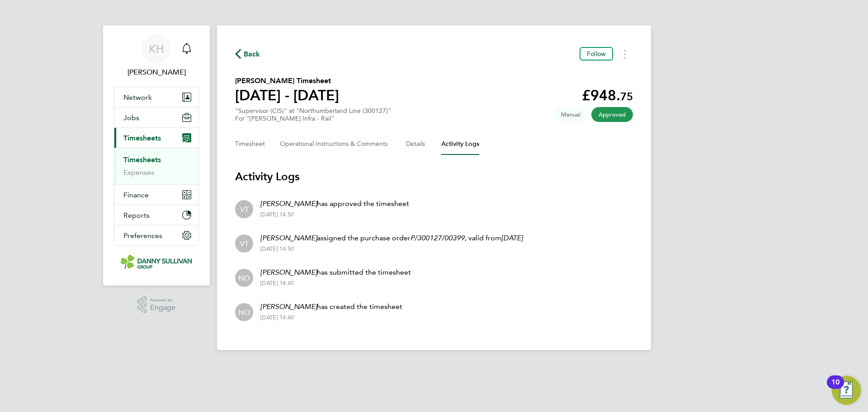 The height and width of the screenshot is (412, 868). What do you see at coordinates (137, 97) in the screenshot?
I see `span: Network` at bounding box center [137, 97].